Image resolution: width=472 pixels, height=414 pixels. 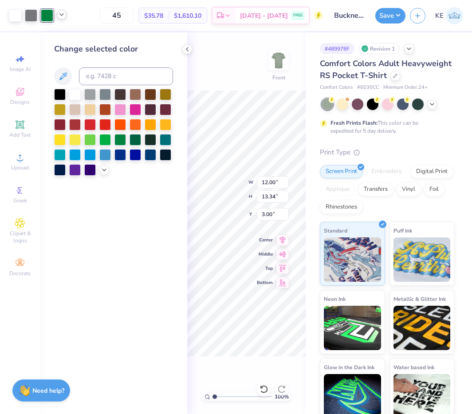 What do you see at coordinates (278, 60) in the screenshot?
I see `img: Front` at bounding box center [278, 60].